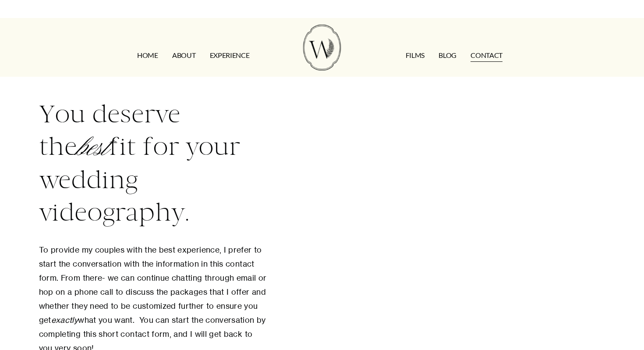  I want to click on a: CONTACT, so click(486, 56).